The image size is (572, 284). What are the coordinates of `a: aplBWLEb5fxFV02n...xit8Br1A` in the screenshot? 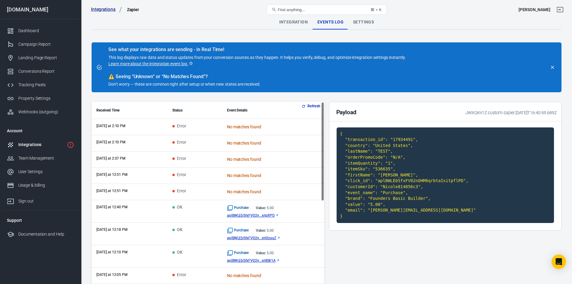 It's located at (273, 260).